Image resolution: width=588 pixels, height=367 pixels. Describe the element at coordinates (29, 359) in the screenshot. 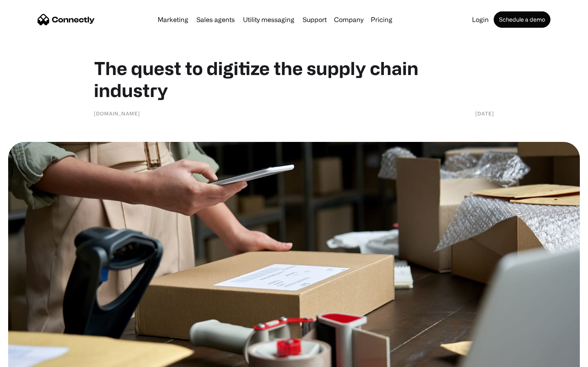

I see `aside: Language selected: English` at that location.